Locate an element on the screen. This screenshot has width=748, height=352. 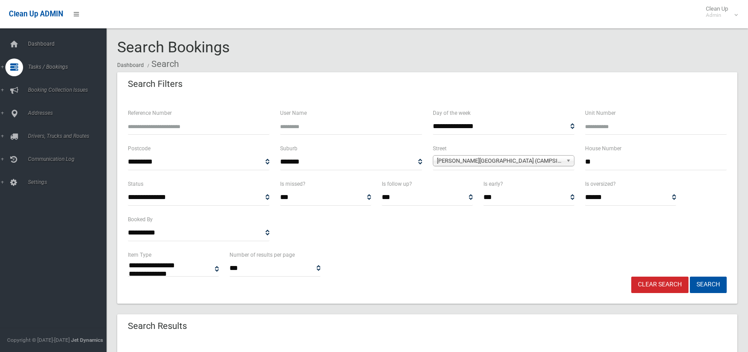
label: Unit Number is located at coordinates (600, 113).